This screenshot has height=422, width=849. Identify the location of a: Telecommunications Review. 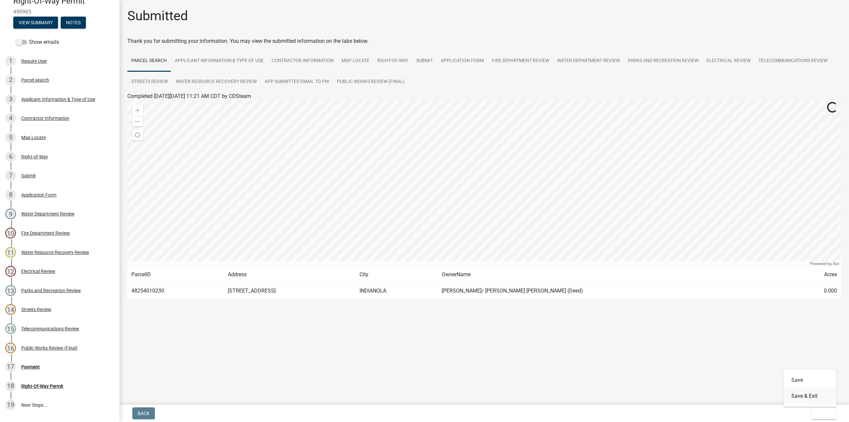
(793, 61).